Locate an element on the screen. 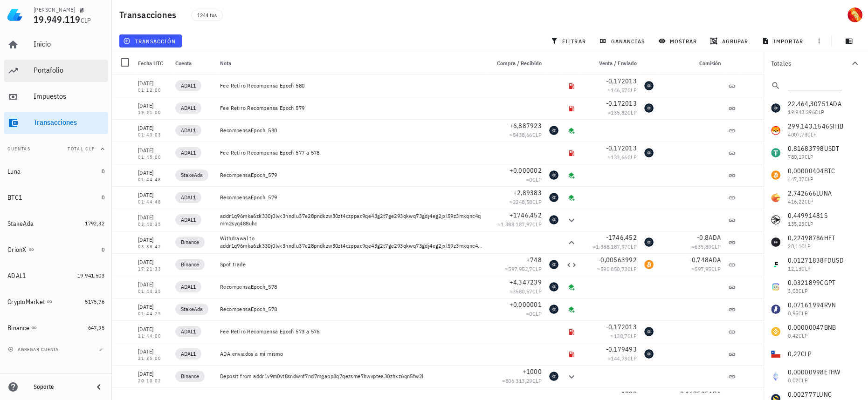  span: agregar cuenta is located at coordinates (34, 350).